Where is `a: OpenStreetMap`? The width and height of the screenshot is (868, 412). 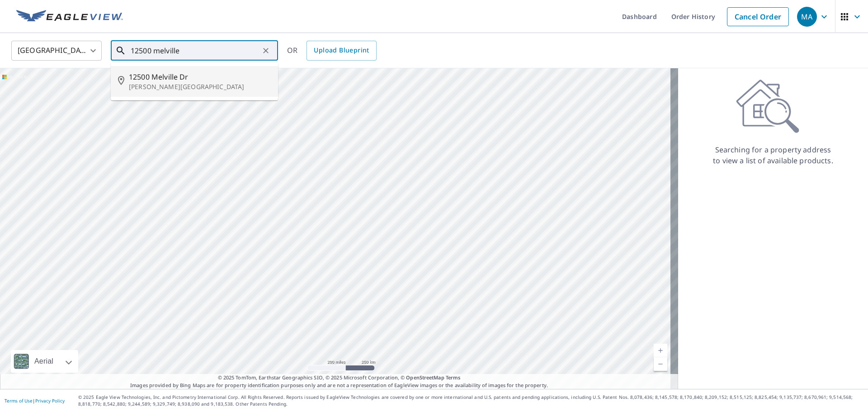
a: OpenStreetMap is located at coordinates (425, 377).